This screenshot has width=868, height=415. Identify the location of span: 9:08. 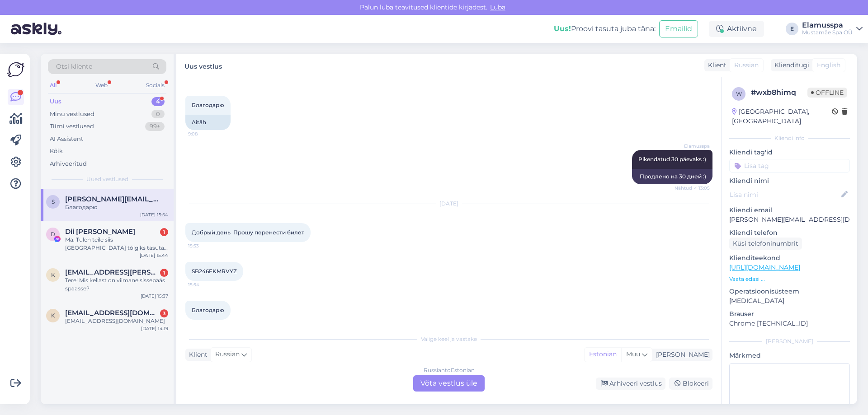
(205, 134).